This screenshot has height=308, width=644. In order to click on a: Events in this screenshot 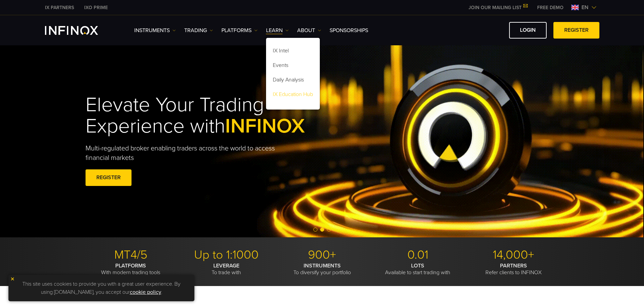, I will do `click(292, 66)`.